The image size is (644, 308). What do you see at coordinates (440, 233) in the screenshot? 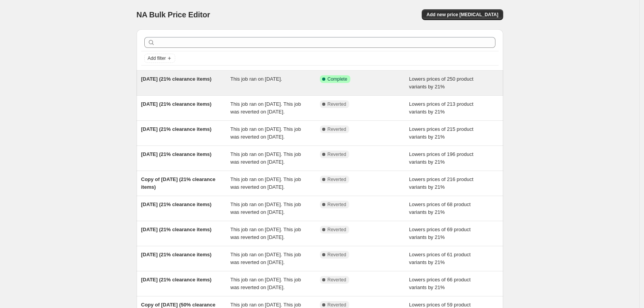
I see `span: Lowers prices of 69 product variants by 21%` at bounding box center [440, 233].